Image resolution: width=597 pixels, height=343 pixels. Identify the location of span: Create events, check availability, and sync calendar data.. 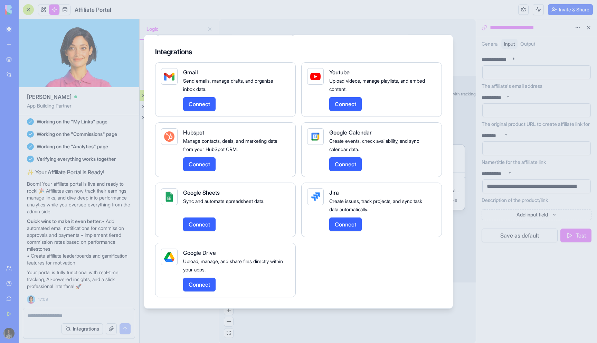
(374, 145).